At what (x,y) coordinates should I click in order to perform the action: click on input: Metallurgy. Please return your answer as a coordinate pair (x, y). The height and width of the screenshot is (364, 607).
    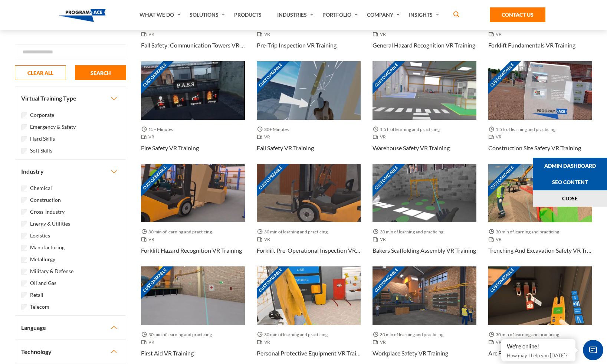
    Looking at the image, I should click on (24, 260).